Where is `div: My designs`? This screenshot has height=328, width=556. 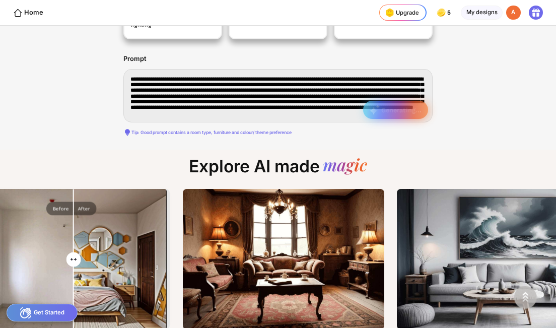 div: My designs is located at coordinates (481, 13).